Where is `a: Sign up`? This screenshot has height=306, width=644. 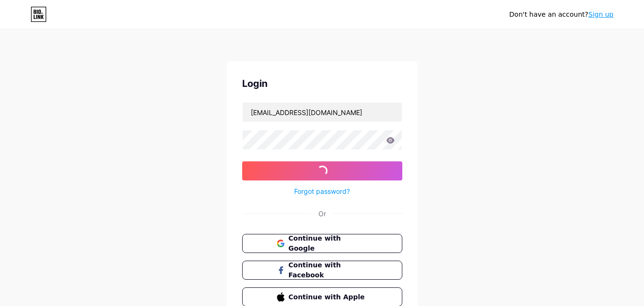 a: Sign up is located at coordinates (601, 14).